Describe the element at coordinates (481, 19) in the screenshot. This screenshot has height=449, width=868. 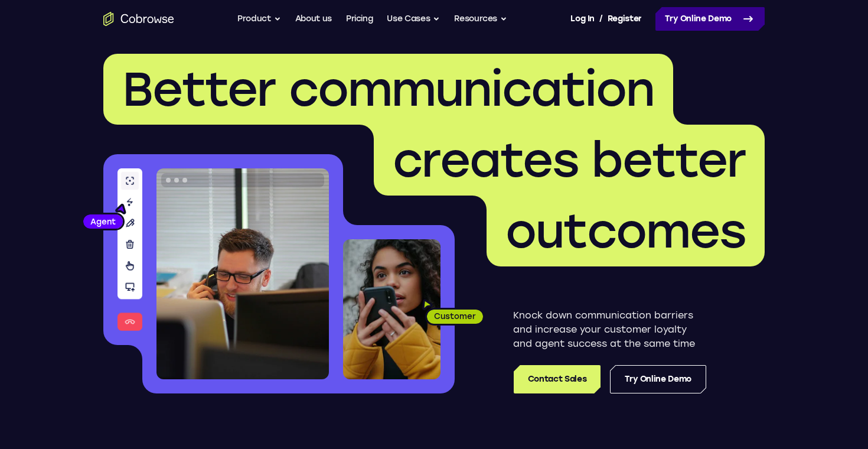
I see `button: Resources` at that location.